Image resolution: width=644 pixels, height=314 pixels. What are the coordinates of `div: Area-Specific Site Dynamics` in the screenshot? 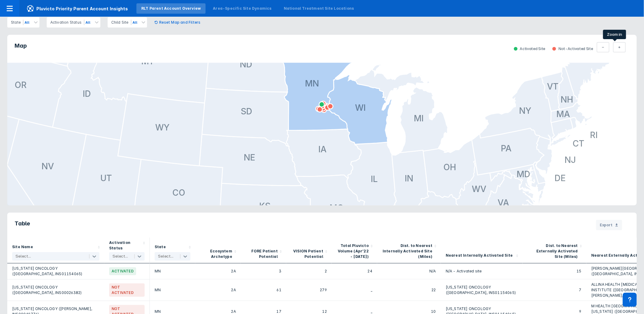 It's located at (242, 9).